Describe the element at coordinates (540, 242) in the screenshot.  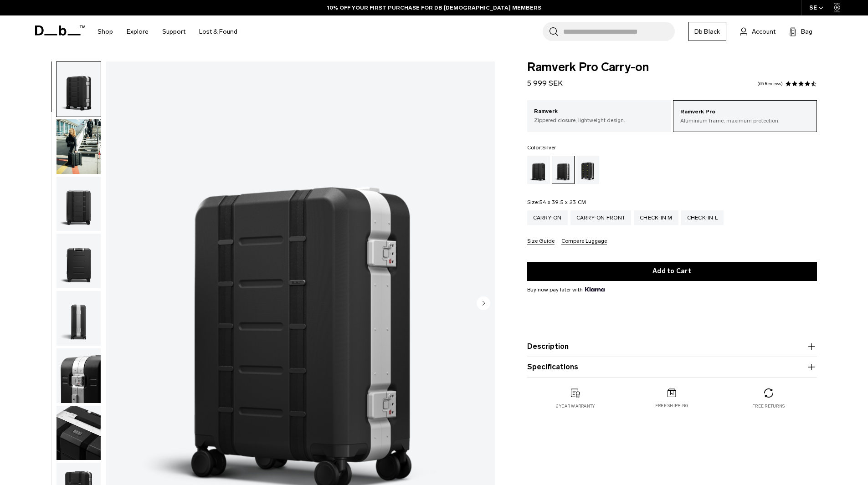
I see `button: Size Guide` at that location.